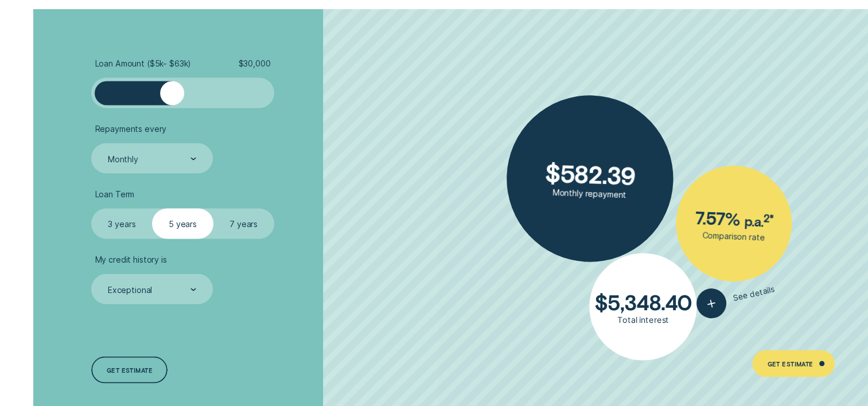 The height and width of the screenshot is (406, 868). I want to click on label: 3 years, so click(122, 223).